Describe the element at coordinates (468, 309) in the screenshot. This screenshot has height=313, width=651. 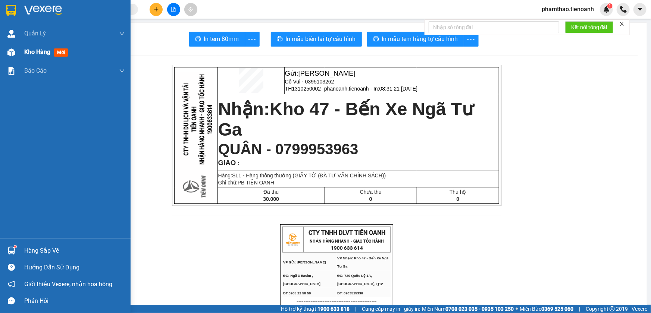
I see `span: Miền Nam` at that location.